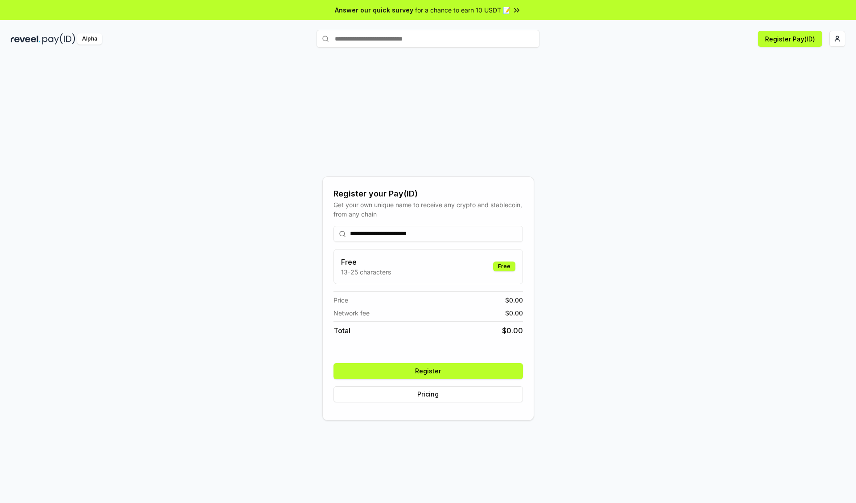 This screenshot has height=503, width=856. Describe the element at coordinates (366, 272) in the screenshot. I see `p: 13-25 characters` at that location.